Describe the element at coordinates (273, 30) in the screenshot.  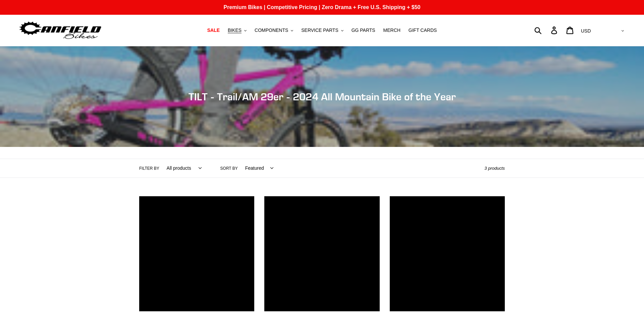
I see `button: COMPONENTS` at that location.